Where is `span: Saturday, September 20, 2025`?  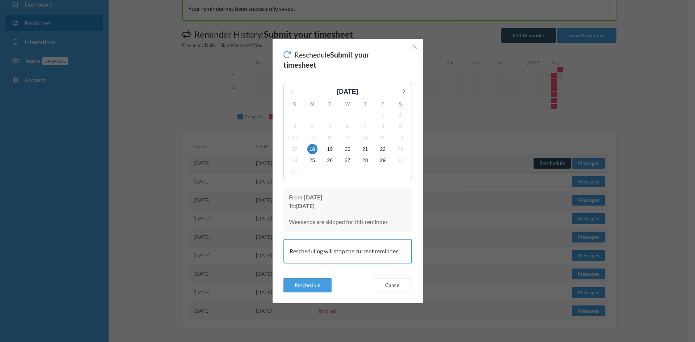
span: Saturday, September 20, 2025 is located at coordinates (348, 149).